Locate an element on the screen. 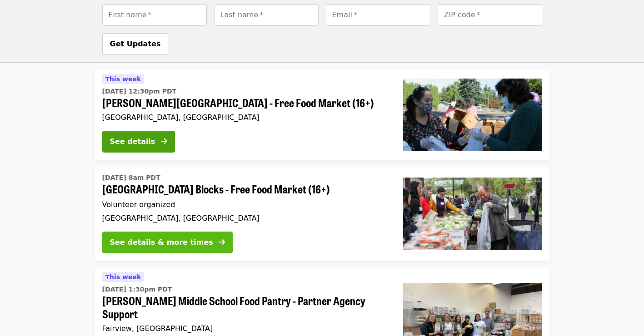 The image size is (644, 336). span: Get Updates is located at coordinates (135, 44).